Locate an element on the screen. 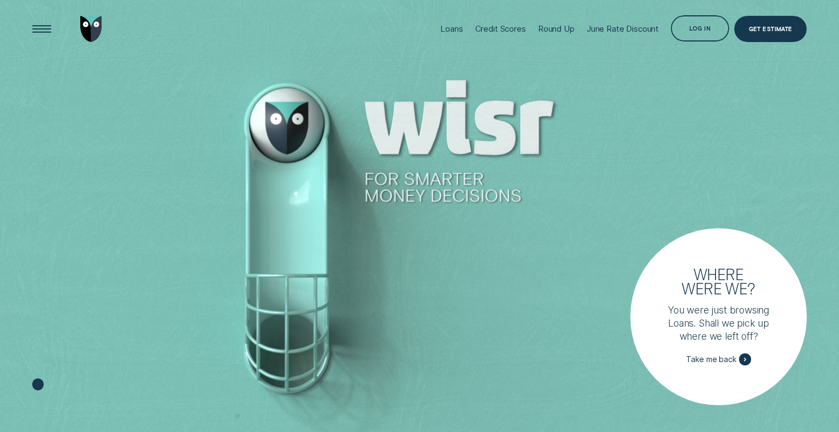 The width and height of the screenshot is (839, 432). p: You were just browsing Loans. Shall we pick up where we left off? is located at coordinates (718, 323).